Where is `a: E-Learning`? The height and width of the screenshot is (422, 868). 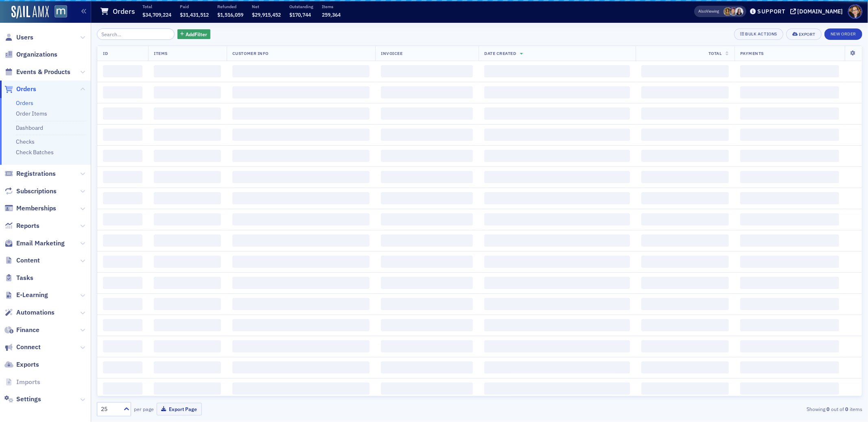 a: E-Learning is located at coordinates (26, 295).